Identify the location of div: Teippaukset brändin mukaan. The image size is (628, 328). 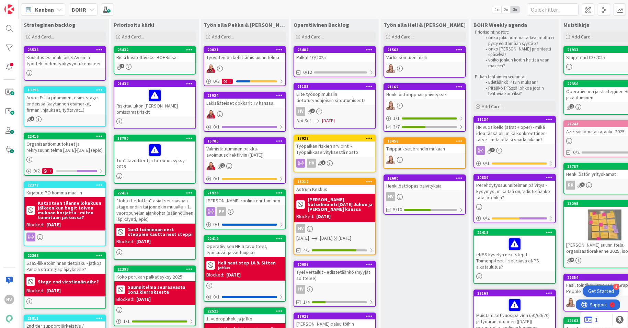
(424, 149).